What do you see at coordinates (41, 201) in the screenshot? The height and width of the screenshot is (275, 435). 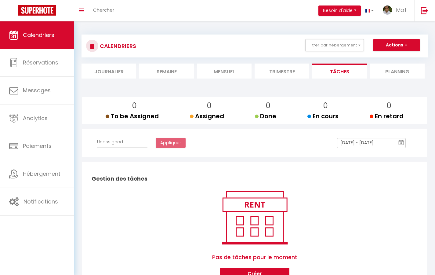 I see `span: Notifications` at bounding box center [41, 201].